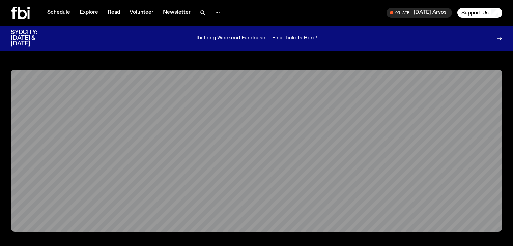 This screenshot has width=513, height=246. What do you see at coordinates (89, 13) in the screenshot?
I see `a: Explore` at bounding box center [89, 13].